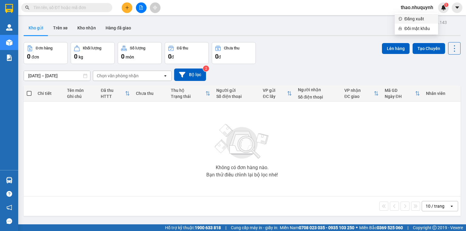 The width and height of the screenshot is (466, 231). What do you see at coordinates (420, 29) in the screenshot?
I see `span: Đổi mật khẩu` at bounding box center [420, 29].